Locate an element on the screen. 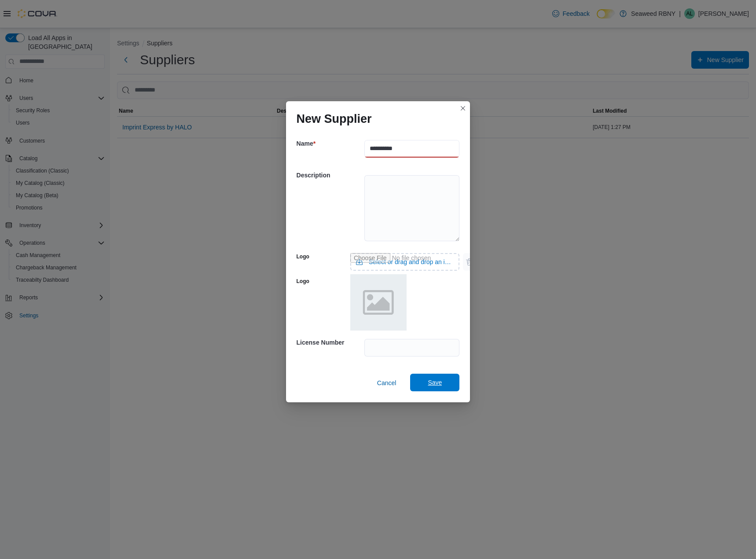  h1: New Supplier is located at coordinates (334, 119).